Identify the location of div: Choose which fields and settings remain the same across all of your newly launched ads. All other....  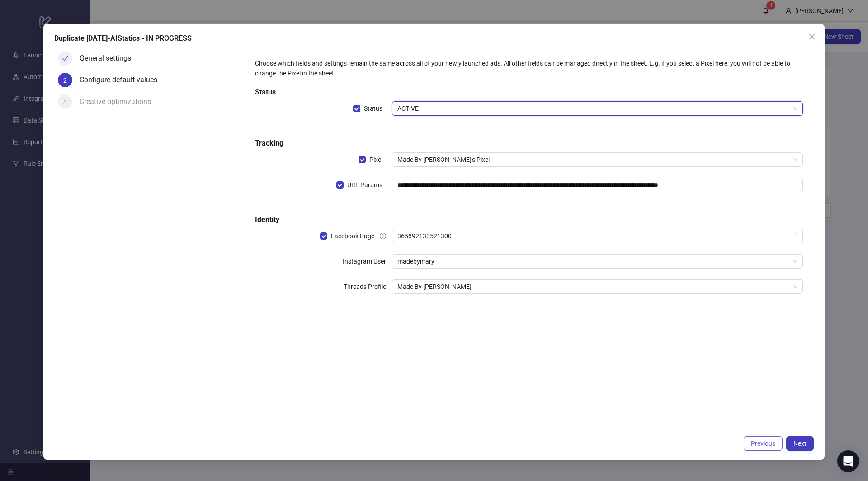
(529, 68).